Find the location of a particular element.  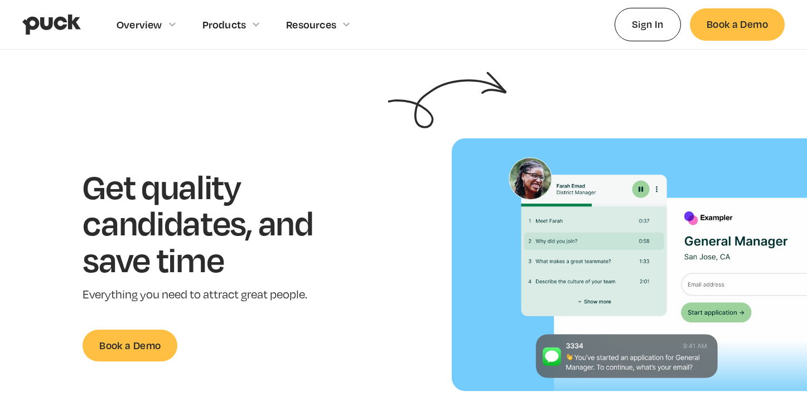

h1: Get quality candidates, and save time is located at coordinates (215, 223).